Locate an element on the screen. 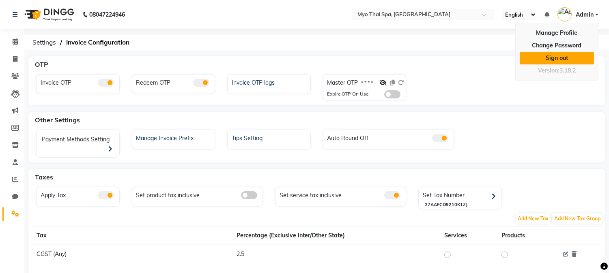 Image resolution: width=609 pixels, height=273 pixels. a: Sign out is located at coordinates (557, 58).